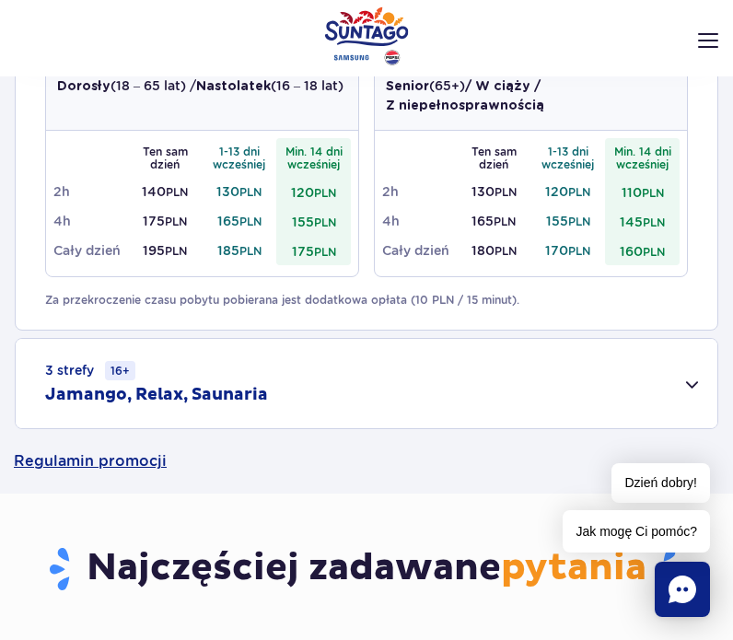 This screenshot has height=640, width=733. I want to click on a: Park of Poland, so click(367, 36).